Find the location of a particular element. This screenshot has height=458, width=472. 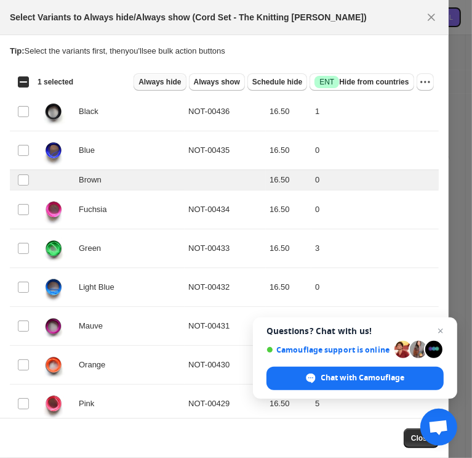

span: 1 selected is located at coordinates (55, 82).